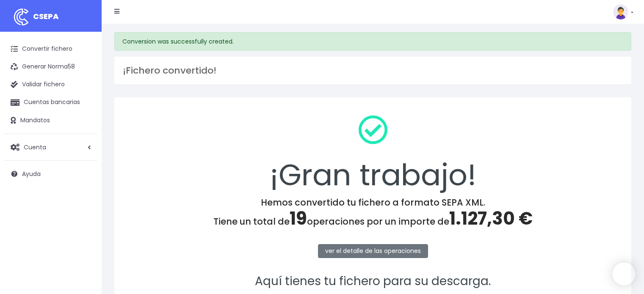 The width and height of the screenshot is (644, 294). What do you see at coordinates (491, 218) in the screenshot?
I see `span: 1.127,30 €` at bounding box center [491, 218].